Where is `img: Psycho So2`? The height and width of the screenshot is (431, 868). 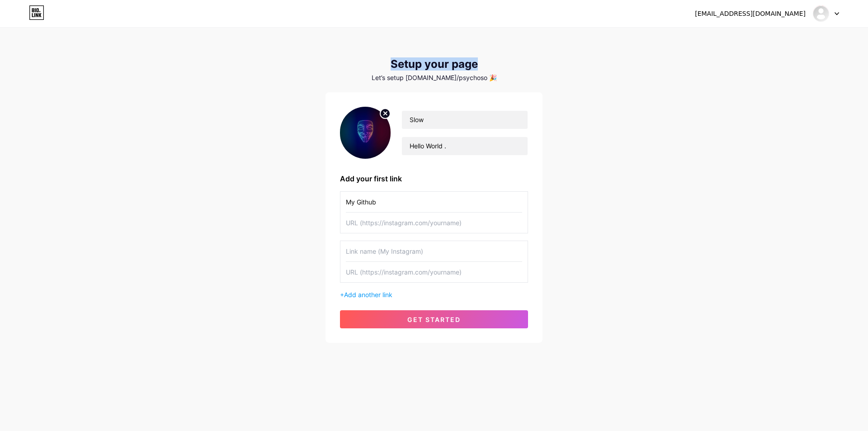 img: Psycho So2 is located at coordinates (821, 14).